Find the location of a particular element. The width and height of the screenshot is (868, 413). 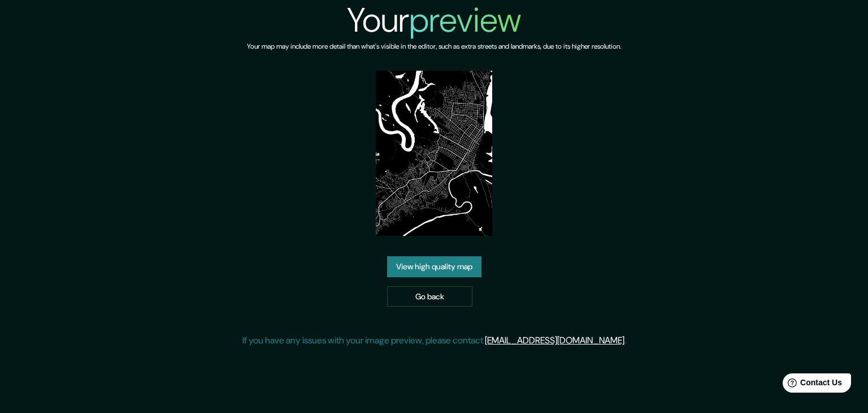

a: View high quality map is located at coordinates (434, 267).